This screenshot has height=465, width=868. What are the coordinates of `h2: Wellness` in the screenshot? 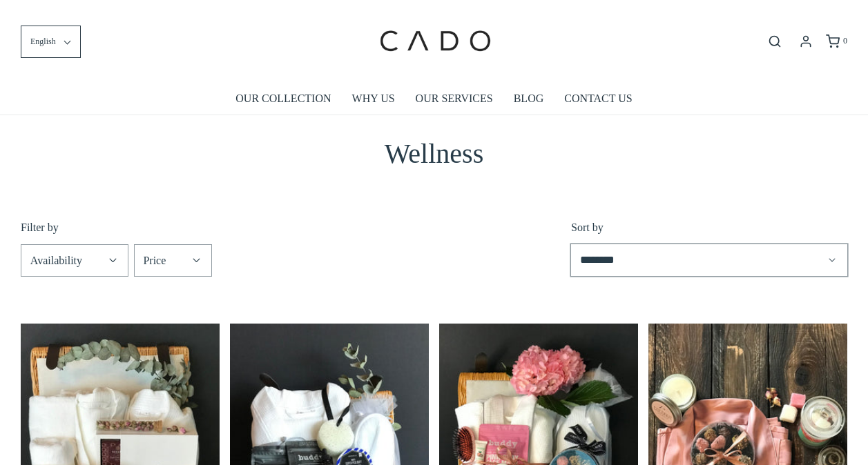 It's located at (434, 154).